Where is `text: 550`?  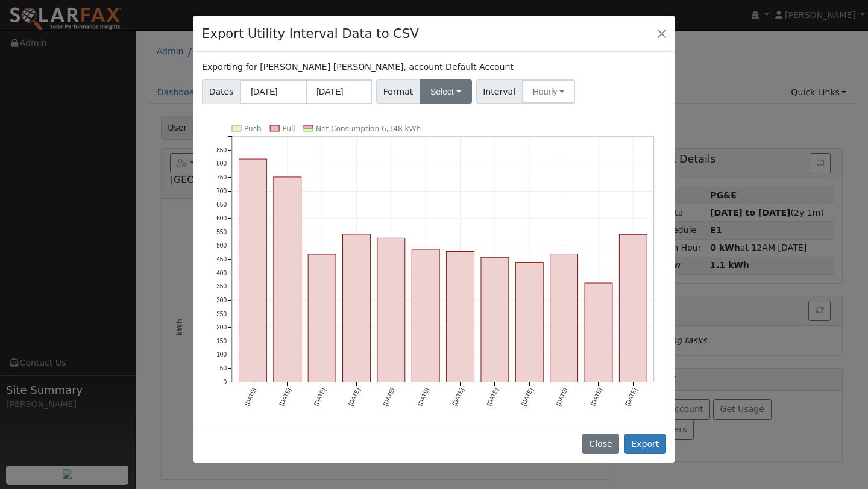 text: 550 is located at coordinates (221, 231).